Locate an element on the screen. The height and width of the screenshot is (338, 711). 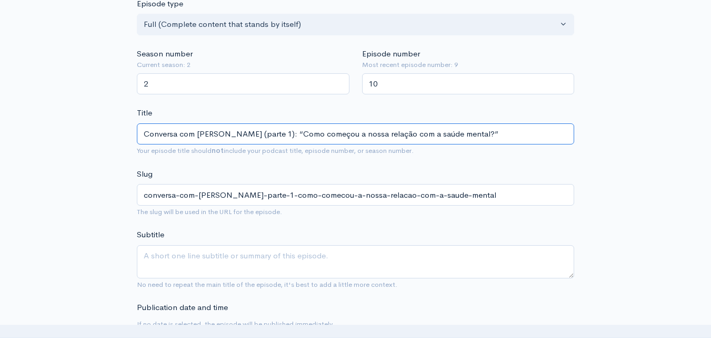
small: If no date is selected, the episode will be published immediately. is located at coordinates (235, 323).